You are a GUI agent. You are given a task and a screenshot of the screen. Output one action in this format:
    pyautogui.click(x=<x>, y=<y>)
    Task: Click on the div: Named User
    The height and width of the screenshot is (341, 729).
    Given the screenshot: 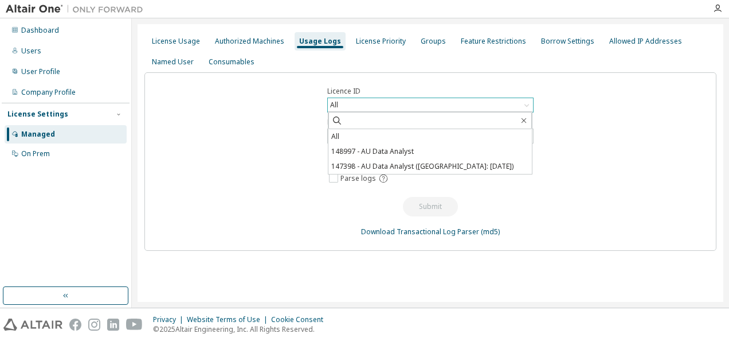 What is the action you would take?
    pyautogui.click(x=173, y=62)
    